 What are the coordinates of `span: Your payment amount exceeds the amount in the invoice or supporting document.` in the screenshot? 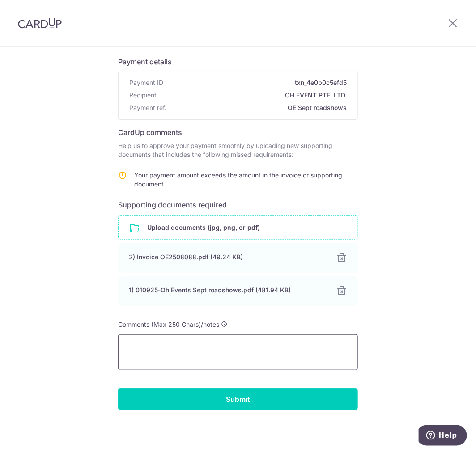 It's located at (238, 179).